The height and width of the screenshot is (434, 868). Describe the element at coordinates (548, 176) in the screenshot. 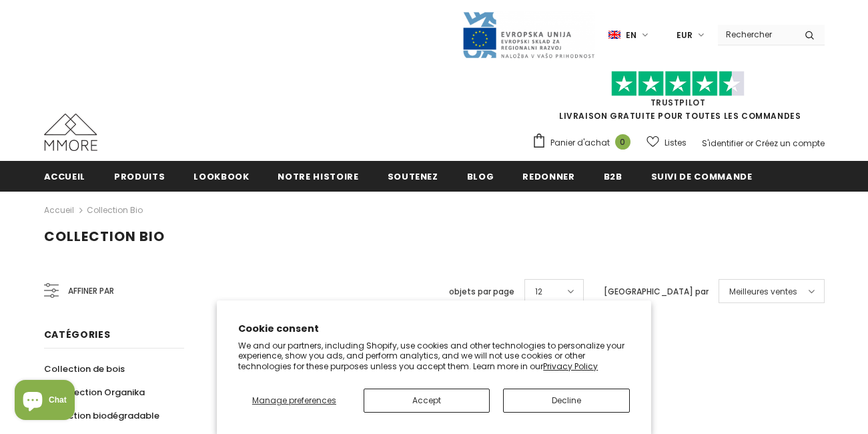

I see `span: Redonner` at that location.